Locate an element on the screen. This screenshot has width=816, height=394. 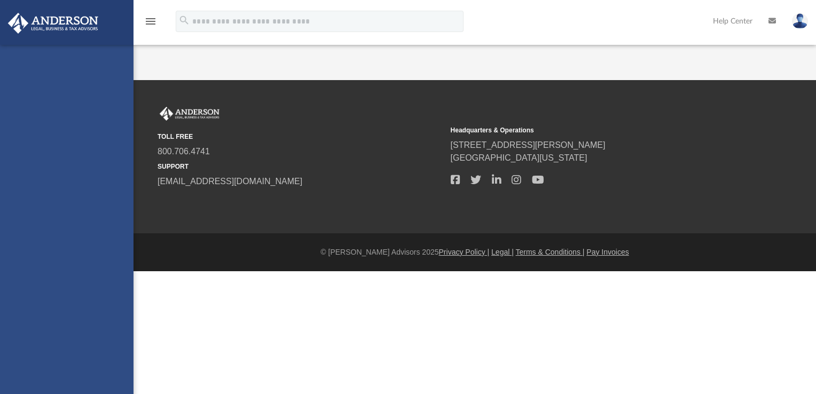
small: SUPPORT is located at coordinates (300, 167).